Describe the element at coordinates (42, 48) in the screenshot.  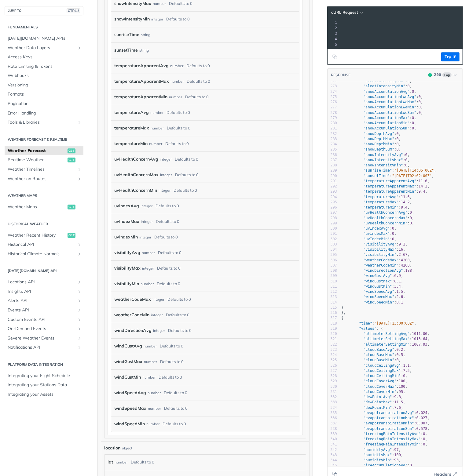
I see `span: Weather Data Layers` at that location.